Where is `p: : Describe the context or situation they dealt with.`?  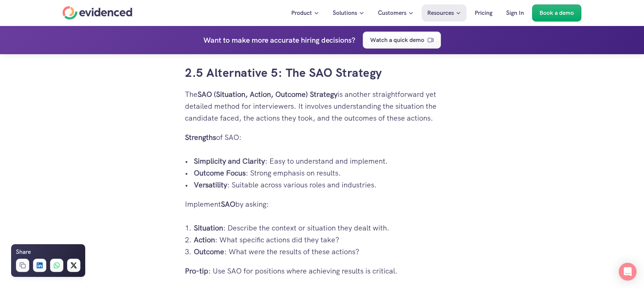 p: : Describe the context or situation they dealt with. is located at coordinates (326, 228).